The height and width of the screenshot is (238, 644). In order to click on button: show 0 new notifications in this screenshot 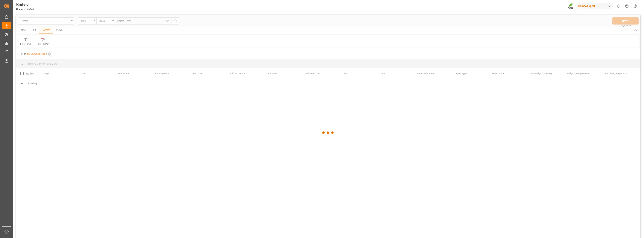, I will do `click(618, 6)`.